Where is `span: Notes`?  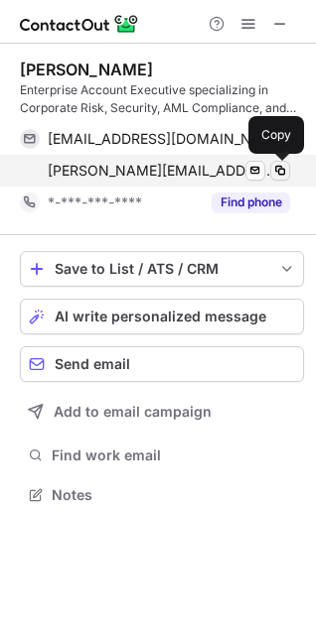
span: Notes is located at coordinates (174, 495).